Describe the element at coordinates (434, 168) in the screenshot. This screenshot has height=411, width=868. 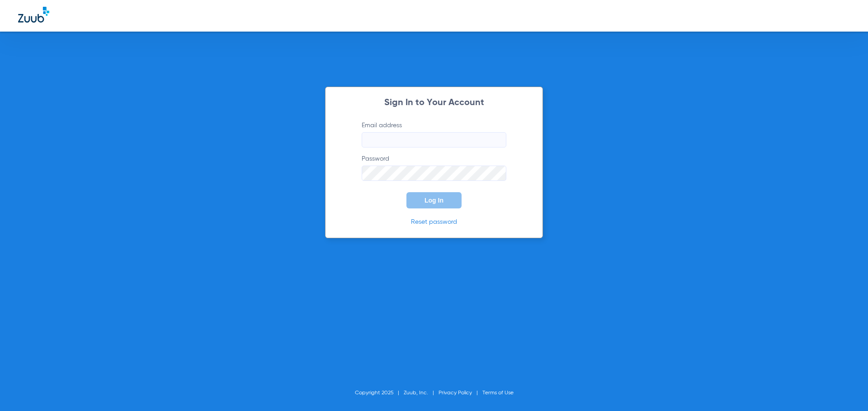
I see `label: Password` at that location.